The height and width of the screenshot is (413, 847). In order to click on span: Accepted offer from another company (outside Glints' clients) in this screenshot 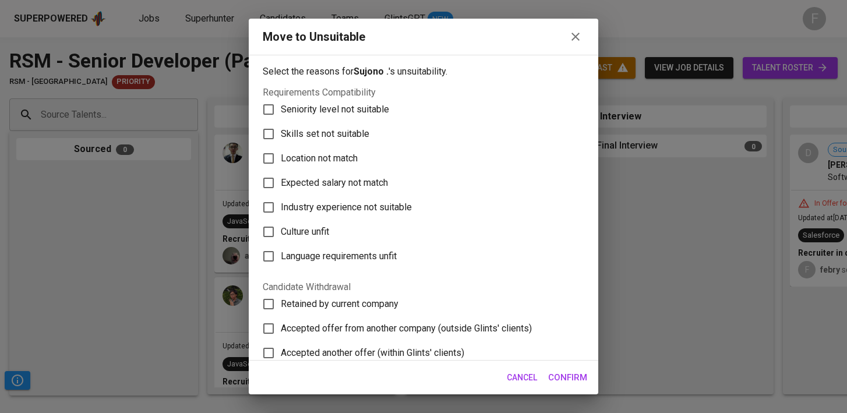, I will do `click(406, 328)`.